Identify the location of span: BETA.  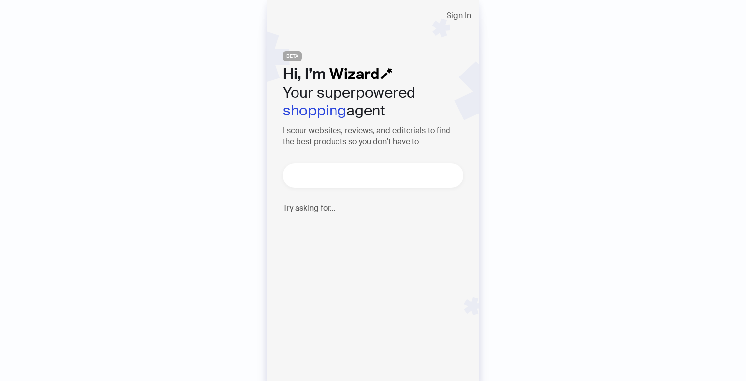
(292, 56).